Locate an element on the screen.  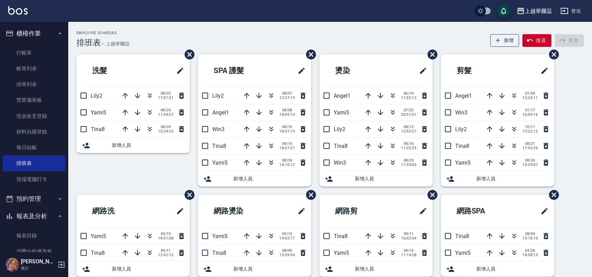
a: 帳單列表 is located at coordinates (34, 69).